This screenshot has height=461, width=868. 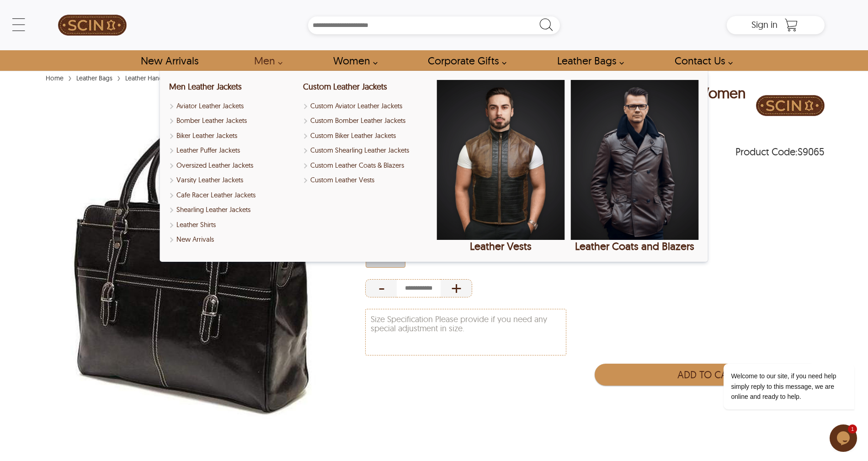 What do you see at coordinates (381, 288) in the screenshot?
I see `div: Decrease Quantity of Item` at bounding box center [381, 288].